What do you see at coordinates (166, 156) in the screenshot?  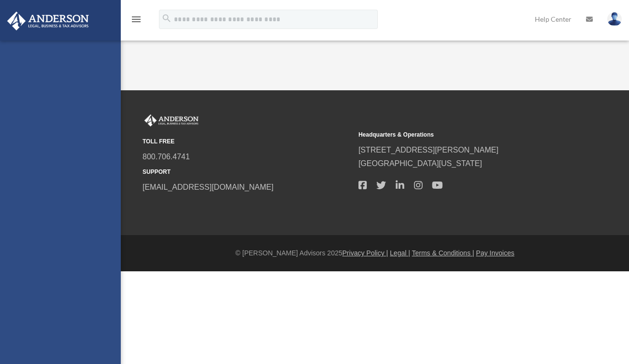 I see `a: 800.706.4741` at bounding box center [166, 156].